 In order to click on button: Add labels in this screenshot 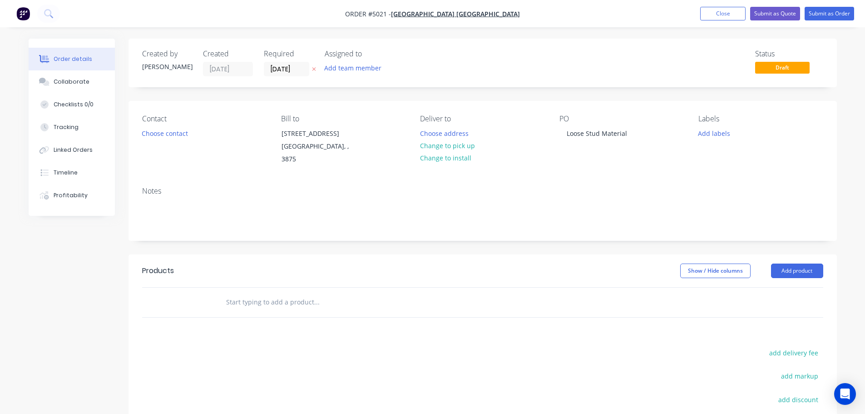, I will do `click(714, 133)`.